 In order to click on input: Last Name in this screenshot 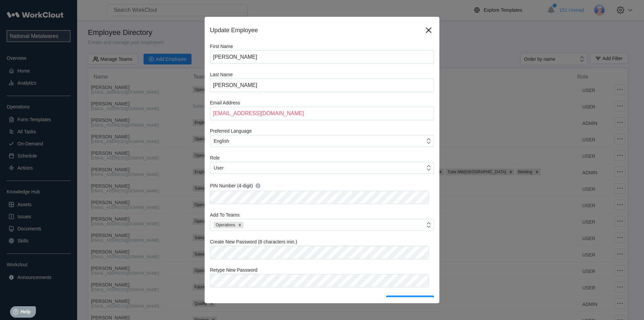, I will do `click(322, 85)`.